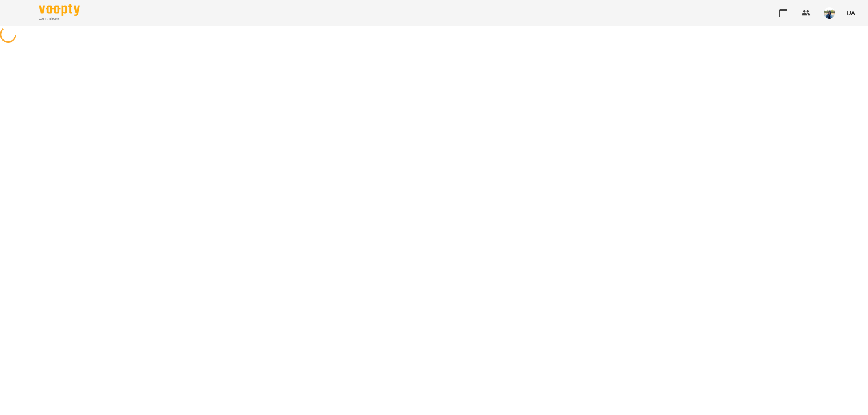 Image resolution: width=868 pixels, height=415 pixels. Describe the element at coordinates (20, 13) in the screenshot. I see `button: Menu` at that location.